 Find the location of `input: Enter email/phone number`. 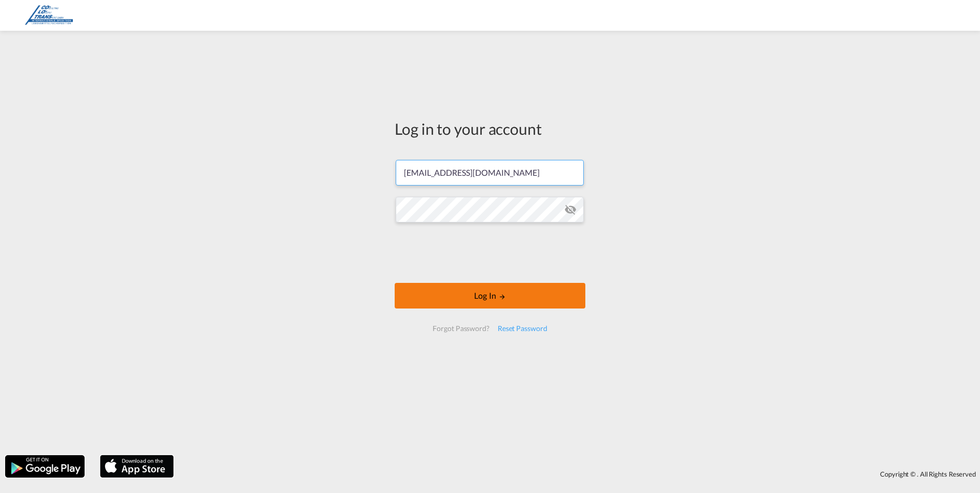

input: Enter email/phone number is located at coordinates (490, 173).